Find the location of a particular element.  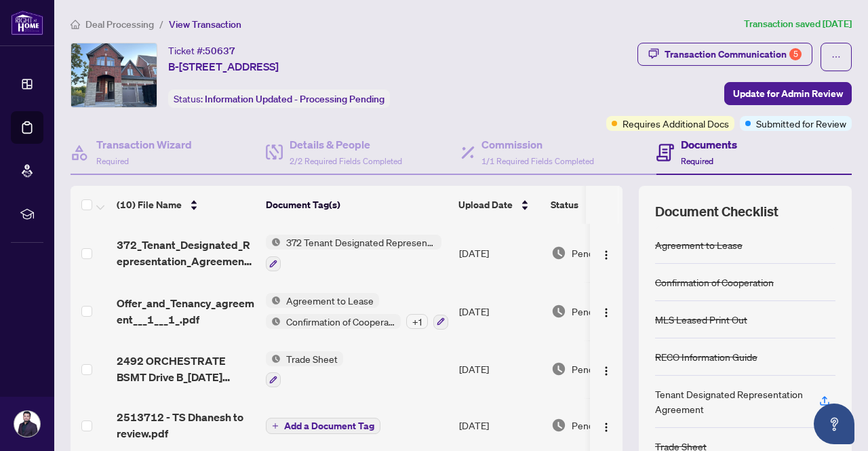

span: Information Updated - Processing Pending is located at coordinates (295, 99).